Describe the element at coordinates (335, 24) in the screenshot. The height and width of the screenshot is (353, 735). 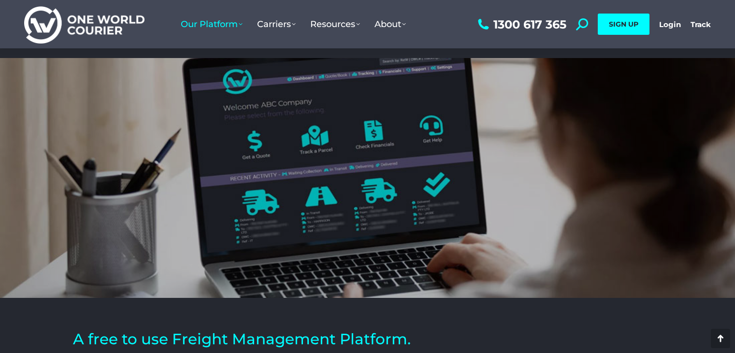
I see `a: Resources` at that location.